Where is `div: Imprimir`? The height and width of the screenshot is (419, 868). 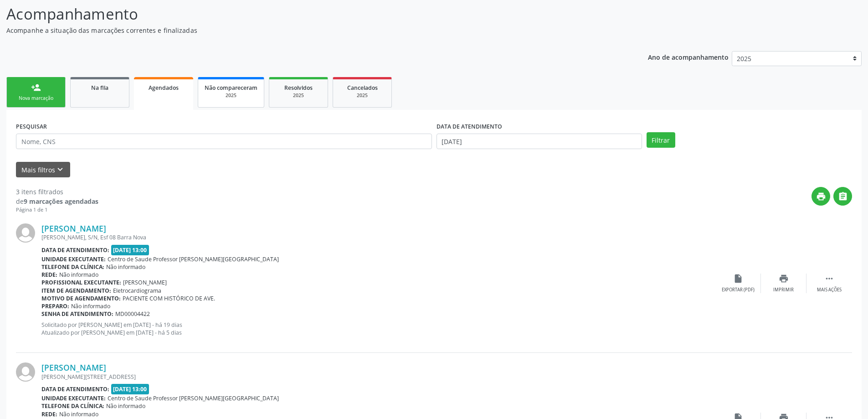
div: Imprimir is located at coordinates (783, 290).